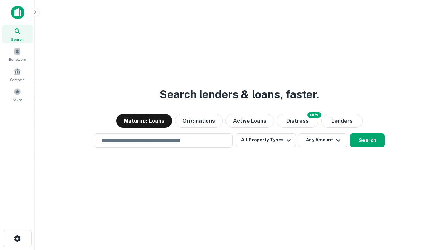 The height and width of the screenshot is (250, 444). What do you see at coordinates (17, 34) in the screenshot?
I see `div: Search` at bounding box center [17, 34].